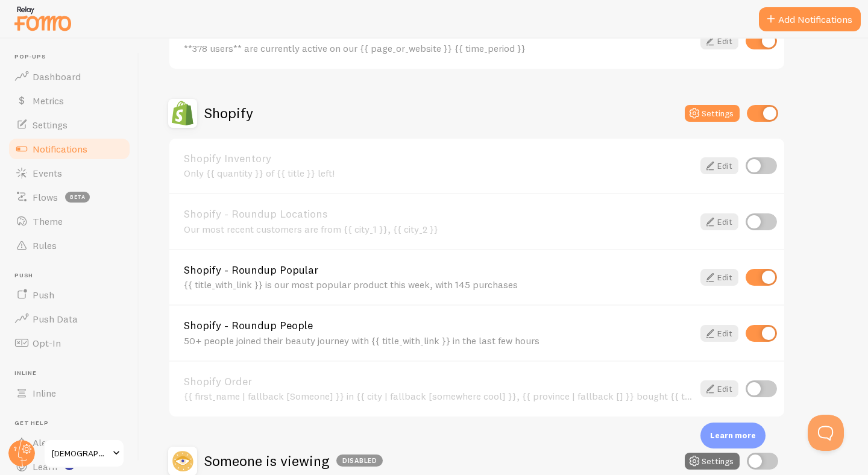 Image resolution: width=868 pixels, height=475 pixels. What do you see at coordinates (438, 325) in the screenshot?
I see `a: Shopify - Roundup People` at bounding box center [438, 325].